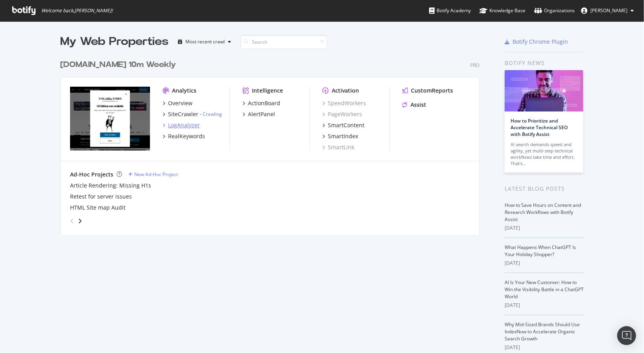 The width and height of the screenshot is (644, 353). I want to click on div: Open Intercom Messenger, so click(627, 336).